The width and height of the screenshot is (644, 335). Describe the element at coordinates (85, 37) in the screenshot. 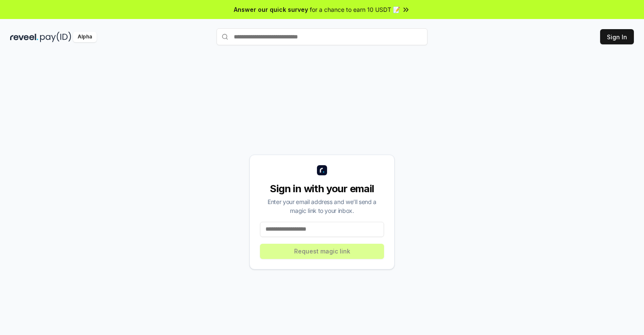

I see `div: Alpha` at that location.